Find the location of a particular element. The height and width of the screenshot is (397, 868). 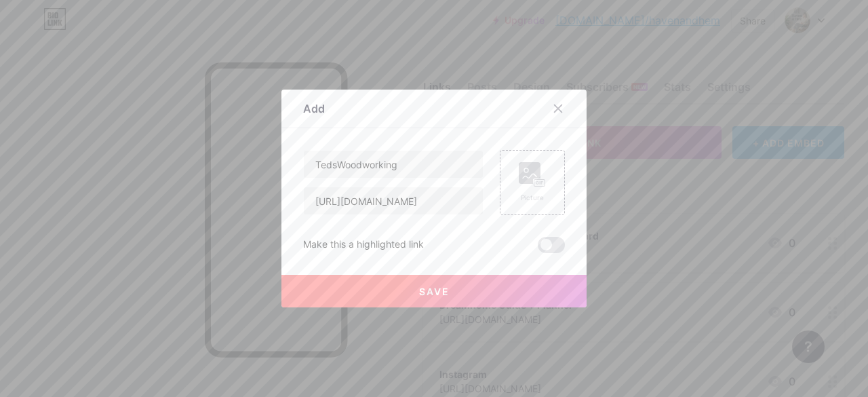

button: Save is located at coordinates (434, 291).